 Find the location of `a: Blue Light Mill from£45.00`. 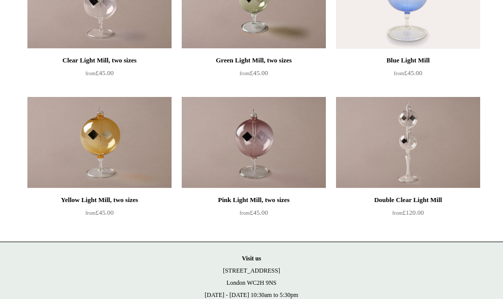

a: Blue Light Mill from£45.00 is located at coordinates (408, 75).